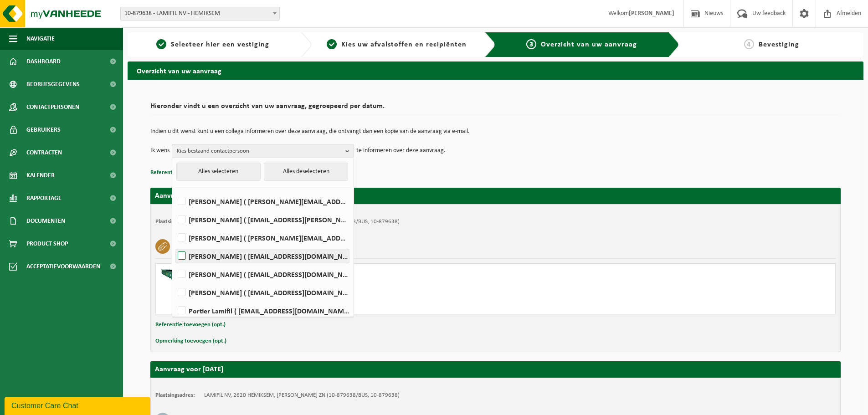 The height and width of the screenshot is (415, 868). What do you see at coordinates (749, 44) in the screenshot?
I see `span: 4` at bounding box center [749, 44].